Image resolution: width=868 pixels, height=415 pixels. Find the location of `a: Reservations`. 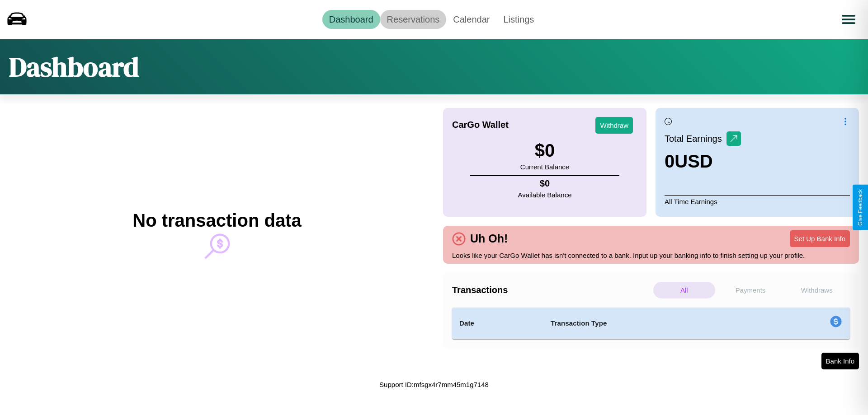

a: Reservations is located at coordinates (413, 19).